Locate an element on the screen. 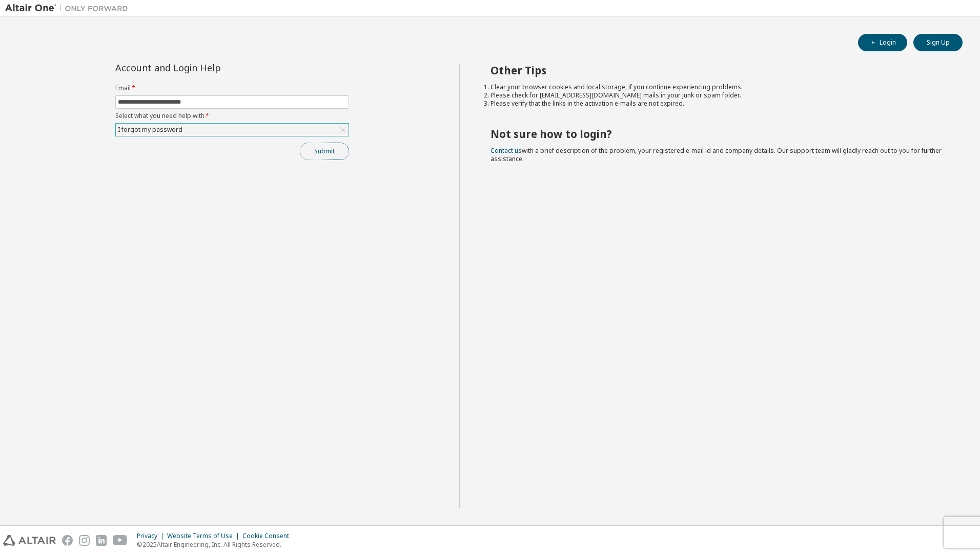  p: © 2025 Altair Engineering, Inc. All Rights Reserved. is located at coordinates (216, 544).